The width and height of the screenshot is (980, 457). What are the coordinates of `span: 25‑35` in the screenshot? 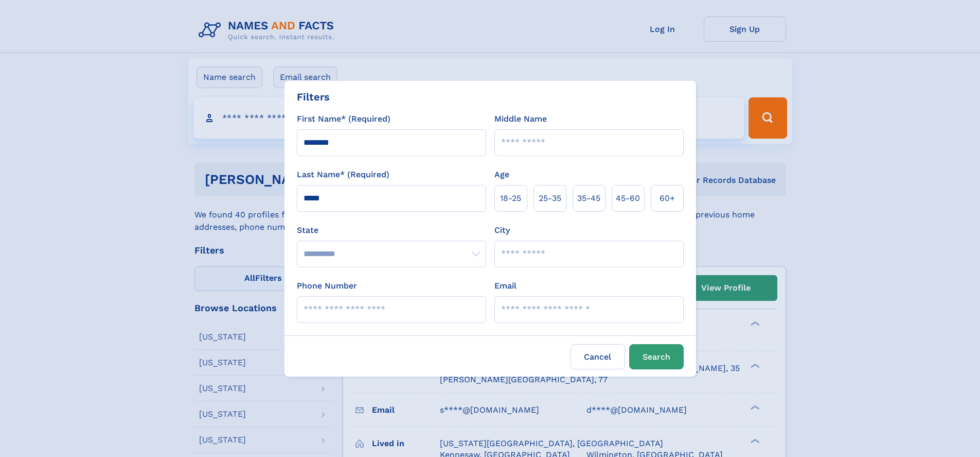 It's located at (550, 198).